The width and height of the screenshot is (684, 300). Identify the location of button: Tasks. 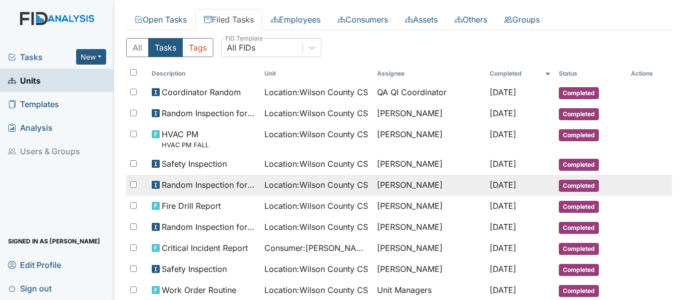
(165, 48).